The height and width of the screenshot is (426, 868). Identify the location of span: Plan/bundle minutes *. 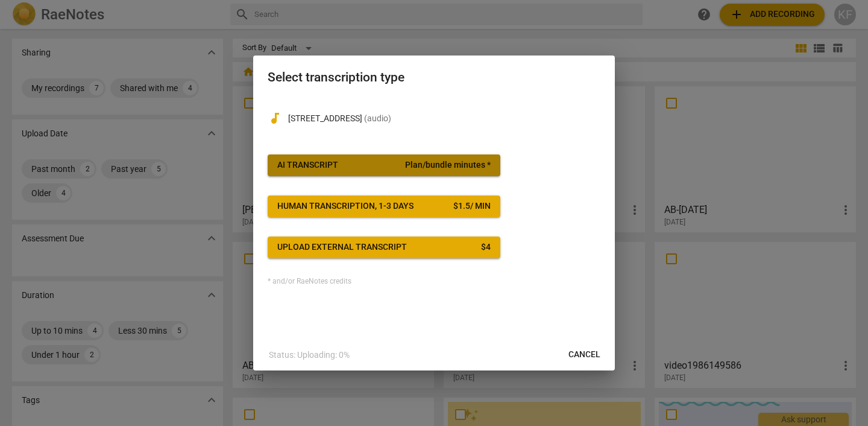
(448, 165).